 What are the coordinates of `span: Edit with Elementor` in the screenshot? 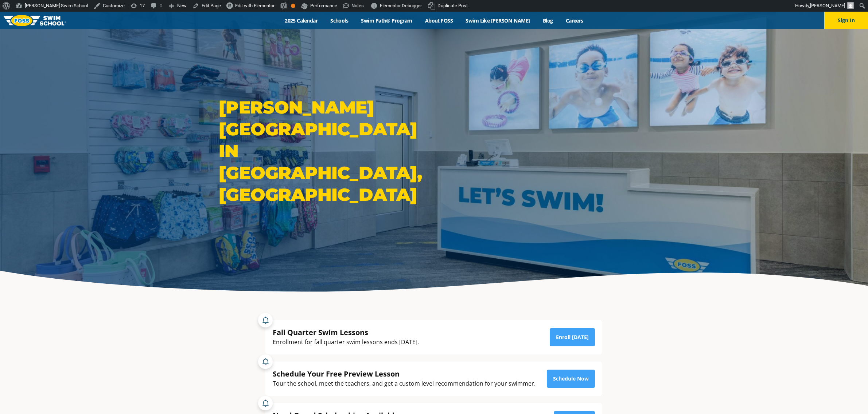 It's located at (255, 5).